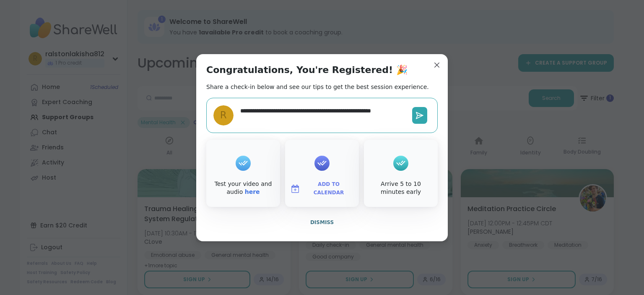 Image resolution: width=644 pixels, height=295 pixels. What do you see at coordinates (307, 70) in the screenshot?
I see `h1: Congratulations, You're Registered! 🎉` at bounding box center [307, 70].